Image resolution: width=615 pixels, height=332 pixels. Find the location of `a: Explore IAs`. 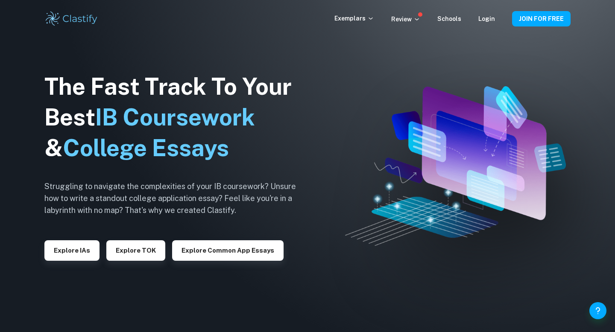

a: Explore IAs is located at coordinates (72, 250).